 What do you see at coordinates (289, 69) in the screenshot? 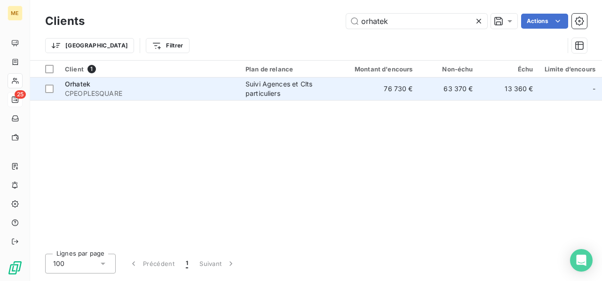
I see `div: Plan de relance` at bounding box center [289, 69].